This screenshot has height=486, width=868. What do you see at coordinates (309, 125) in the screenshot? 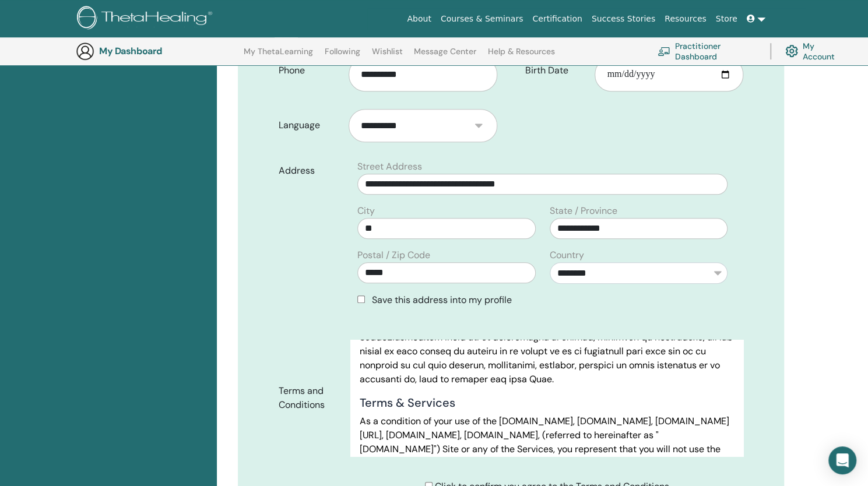
I see `label: Language` at bounding box center [309, 125].